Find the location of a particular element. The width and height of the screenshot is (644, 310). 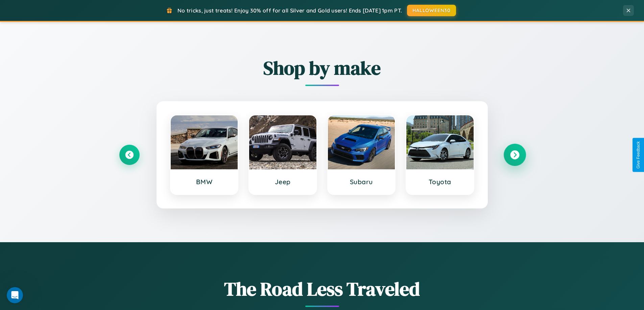

h1: The Road Less Traveled is located at coordinates (322, 289).